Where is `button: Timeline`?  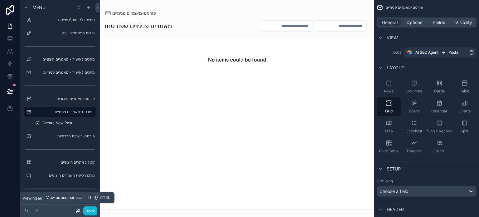
button: Timeline is located at coordinates (414, 146).